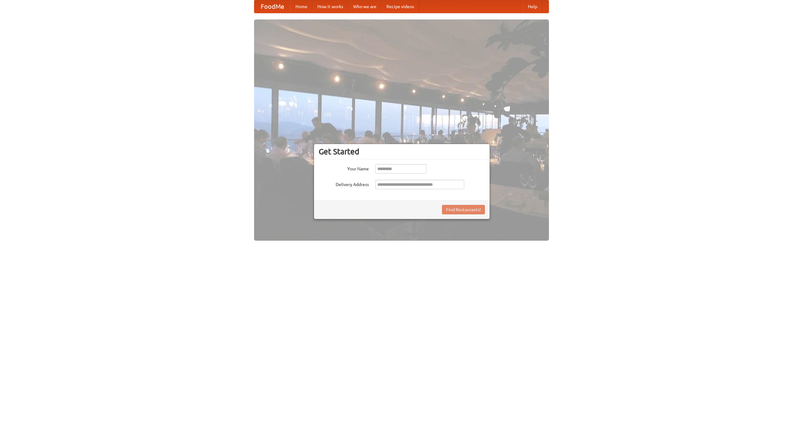 The image size is (803, 444). What do you see at coordinates (330, 7) in the screenshot?
I see `a: How it works` at bounding box center [330, 7].